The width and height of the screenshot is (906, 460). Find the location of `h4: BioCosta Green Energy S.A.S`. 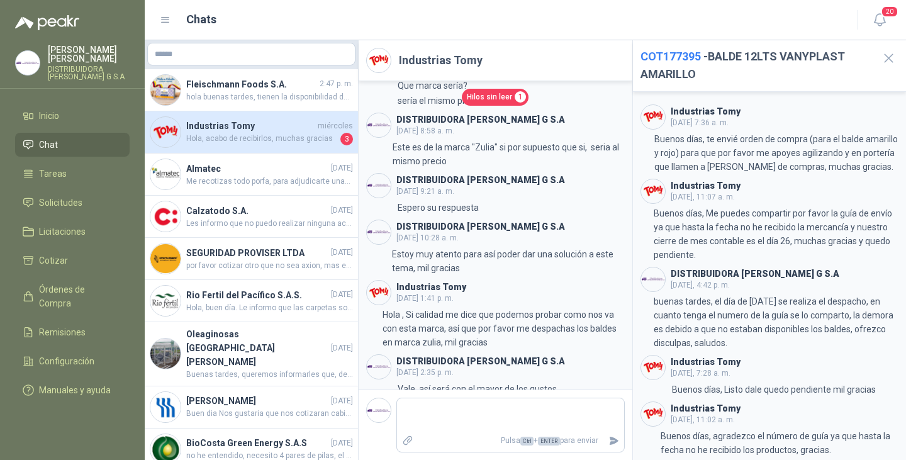

h4: BioCosta Green Energy S.A.S is located at coordinates (257, 443).